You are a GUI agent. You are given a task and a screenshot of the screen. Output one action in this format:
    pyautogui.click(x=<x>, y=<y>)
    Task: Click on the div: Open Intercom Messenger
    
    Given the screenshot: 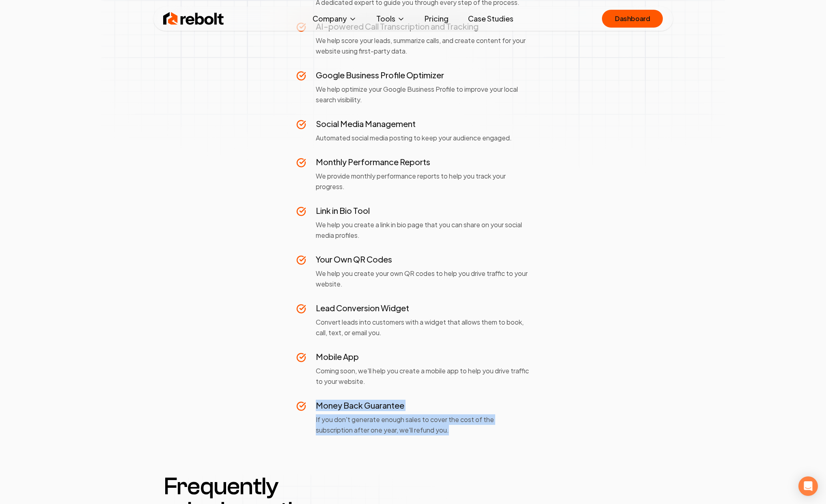 What is the action you would take?
    pyautogui.click(x=808, y=486)
    